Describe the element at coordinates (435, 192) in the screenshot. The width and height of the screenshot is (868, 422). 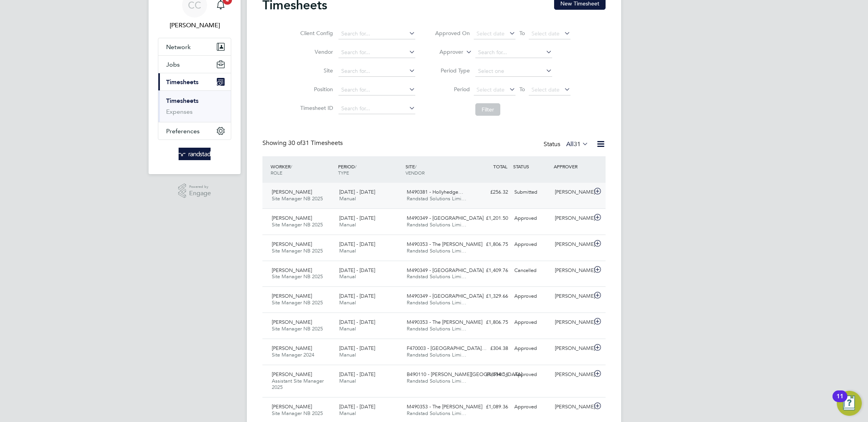
I see `span: M490381 - Hollyhedge…` at that location.